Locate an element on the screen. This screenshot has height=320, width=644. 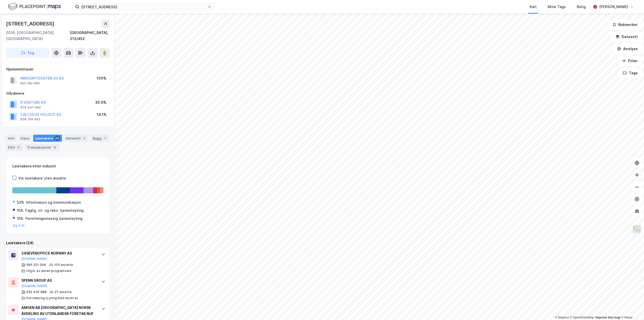
div: Kart is located at coordinates (534, 7).